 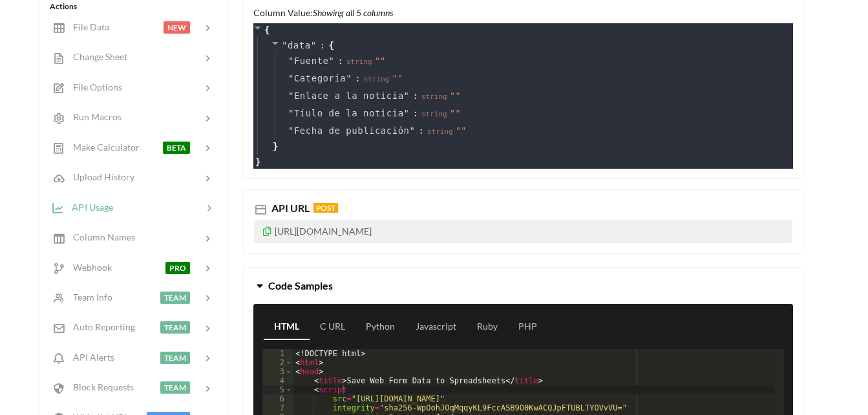 What do you see at coordinates (320, 78) in the screenshot?
I see `span: Categoría` at bounding box center [320, 78].